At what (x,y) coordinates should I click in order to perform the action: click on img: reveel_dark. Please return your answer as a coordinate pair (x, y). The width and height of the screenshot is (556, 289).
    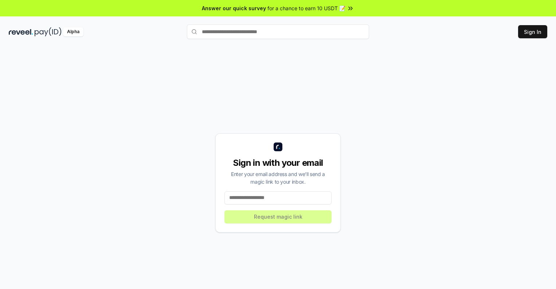
    Looking at the image, I should click on (21, 32).